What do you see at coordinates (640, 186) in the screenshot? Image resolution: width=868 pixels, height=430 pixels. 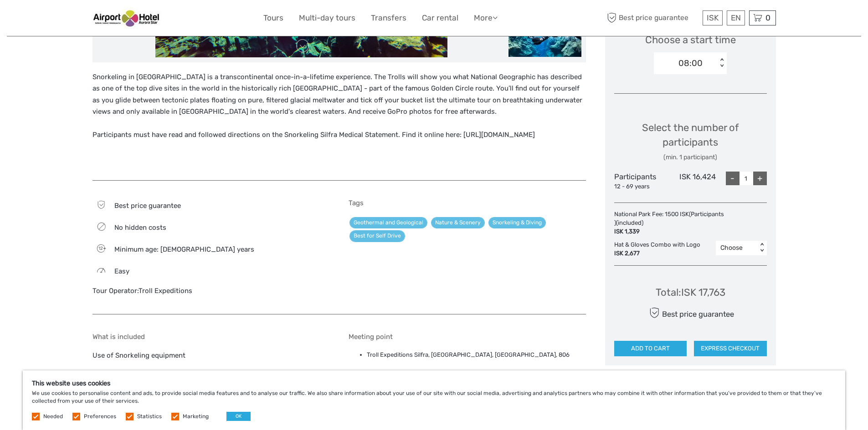 I see `div: 12 - 69 years` at bounding box center [640, 186].